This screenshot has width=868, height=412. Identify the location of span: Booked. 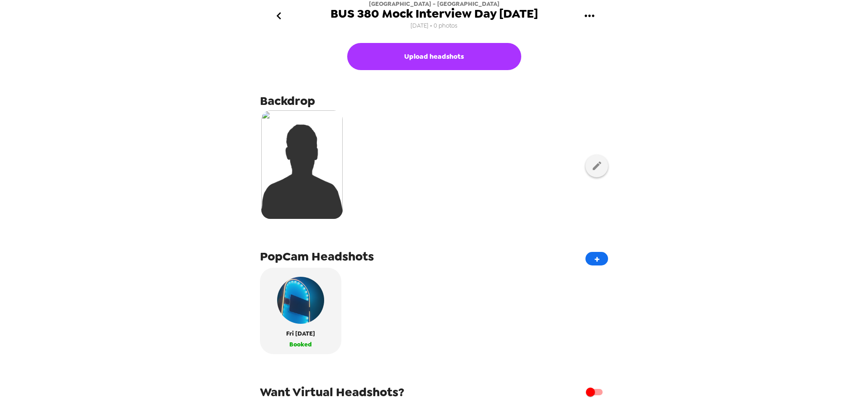
(301, 344).